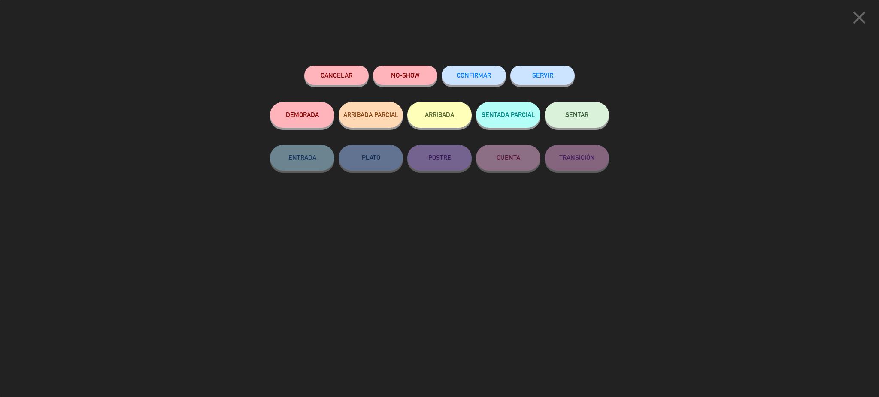 This screenshot has width=879, height=397. What do you see at coordinates (371, 115) in the screenshot?
I see `span: ARRIBADA PARCIAL` at bounding box center [371, 115].